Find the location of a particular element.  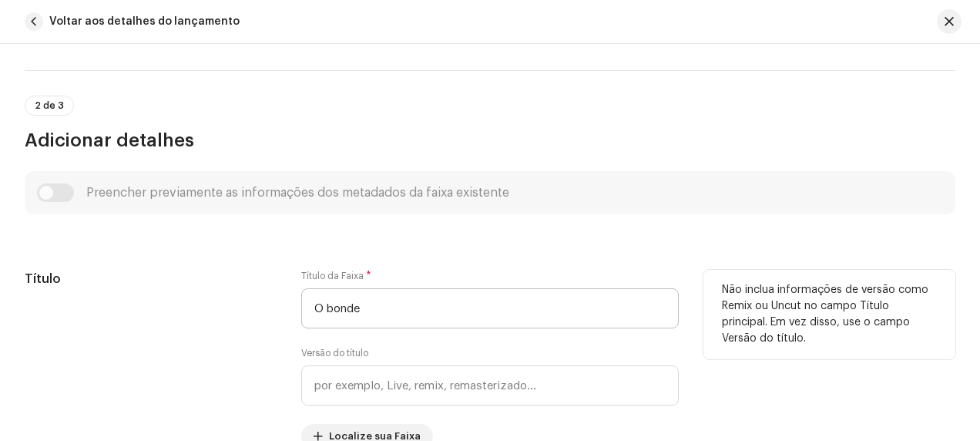

label: Título da Faixa is located at coordinates (336, 275).